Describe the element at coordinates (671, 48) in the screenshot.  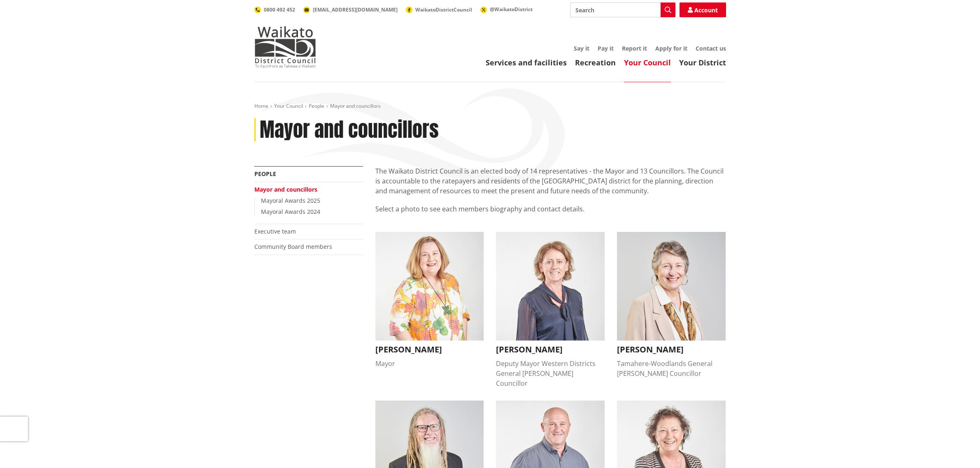
I see `a: Apply for it` at that location.